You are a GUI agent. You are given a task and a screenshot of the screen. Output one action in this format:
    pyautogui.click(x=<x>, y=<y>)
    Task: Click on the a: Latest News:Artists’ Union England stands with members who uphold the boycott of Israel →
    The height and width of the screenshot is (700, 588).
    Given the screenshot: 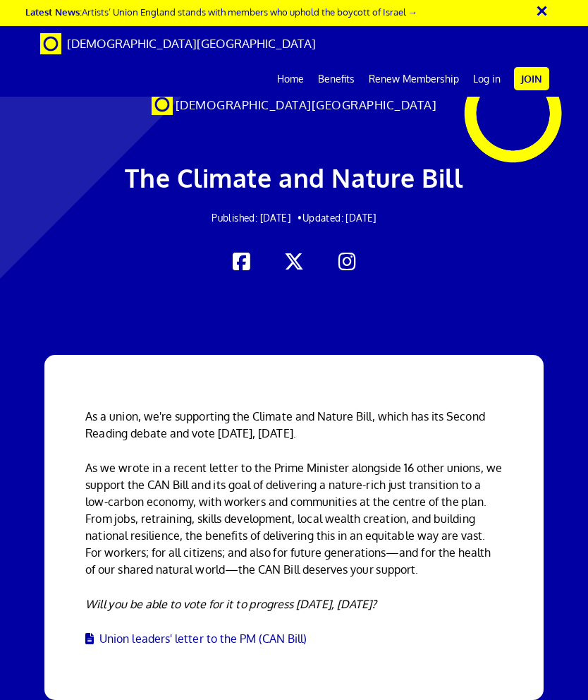 What is the action you would take?
    pyautogui.click(x=221, y=11)
    